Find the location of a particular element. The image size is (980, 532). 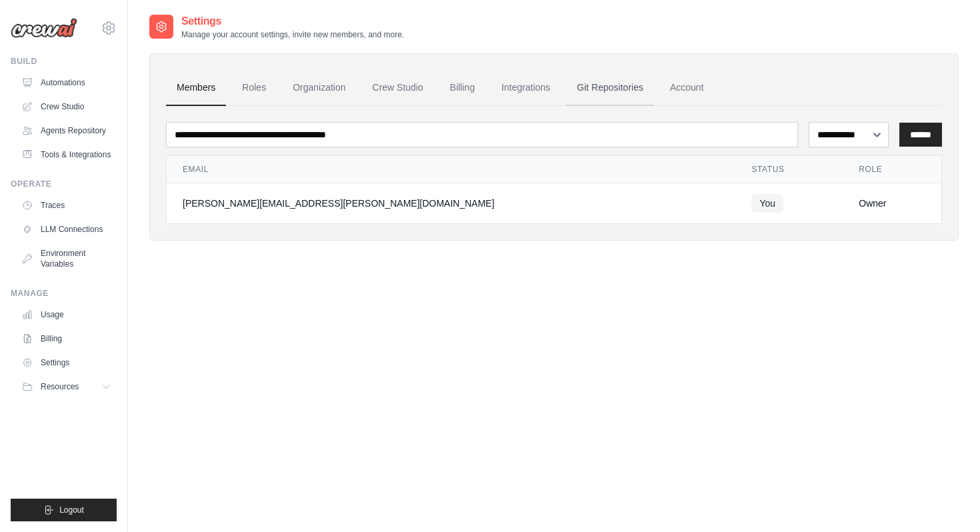

span: Logout is located at coordinates (71, 510).